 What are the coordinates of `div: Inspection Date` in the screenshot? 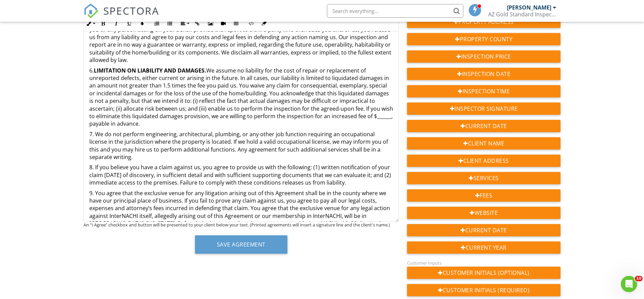 It's located at (483, 74).